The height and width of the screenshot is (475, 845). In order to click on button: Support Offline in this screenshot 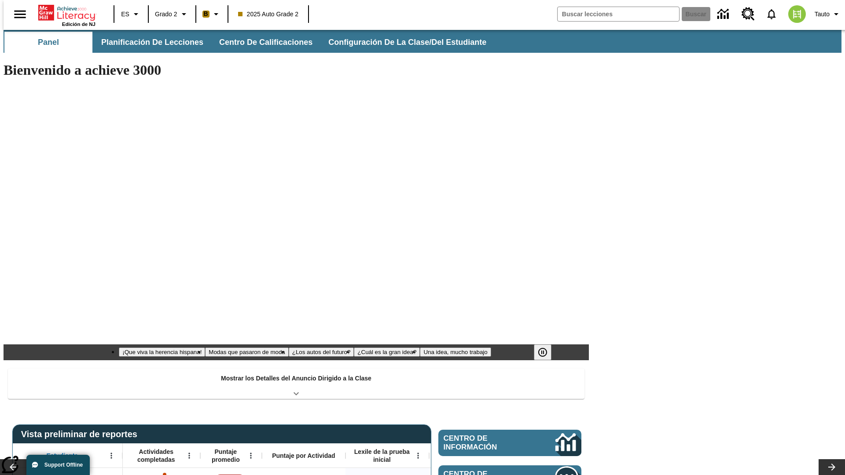, I will do `click(58, 465)`.